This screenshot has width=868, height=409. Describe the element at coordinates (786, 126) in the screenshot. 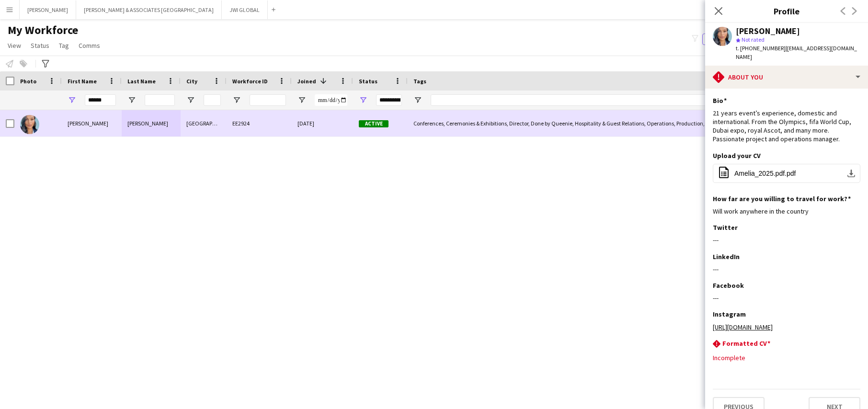

I see `div: 21 years event’s experience, domestic and international. From the Olympics, fifa World Cup, Dubai...` at that location.